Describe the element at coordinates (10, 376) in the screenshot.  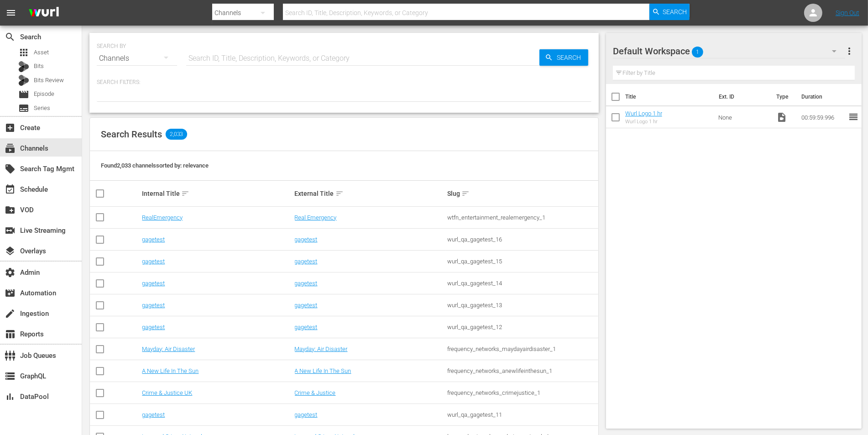
I see `span: GraphQL` at that location.